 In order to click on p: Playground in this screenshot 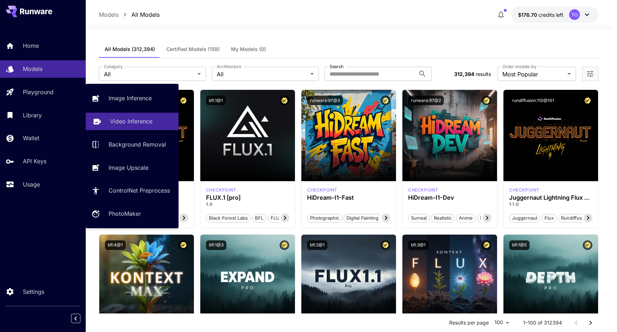, I will do `click(38, 92)`.